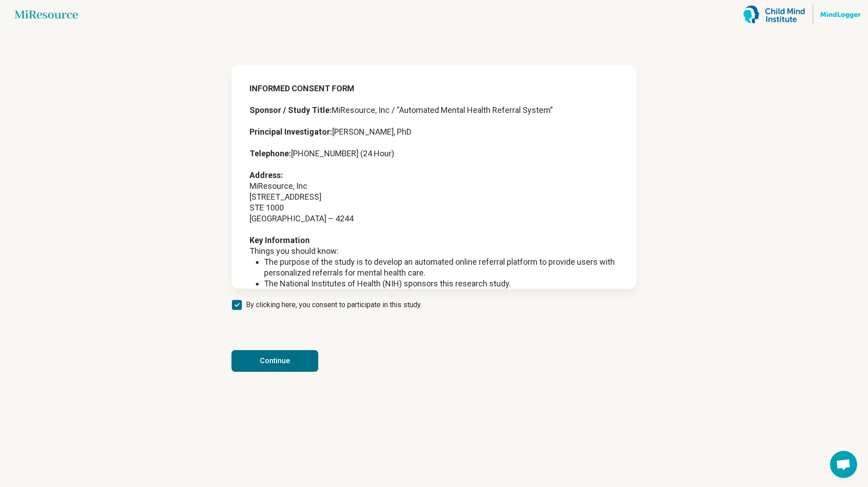 This screenshot has width=868, height=487. I want to click on p: MiResource, Inc / “Automated Mental Health Referral System”, so click(434, 110).